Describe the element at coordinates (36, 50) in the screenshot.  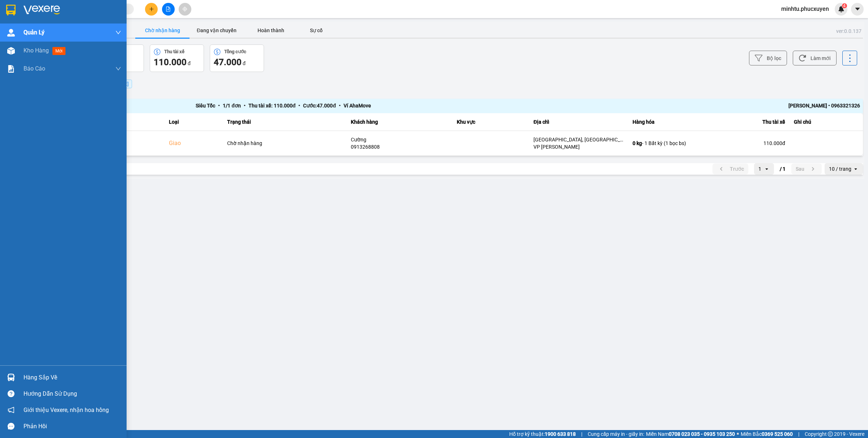
I see `span: Kho hàng` at that location.